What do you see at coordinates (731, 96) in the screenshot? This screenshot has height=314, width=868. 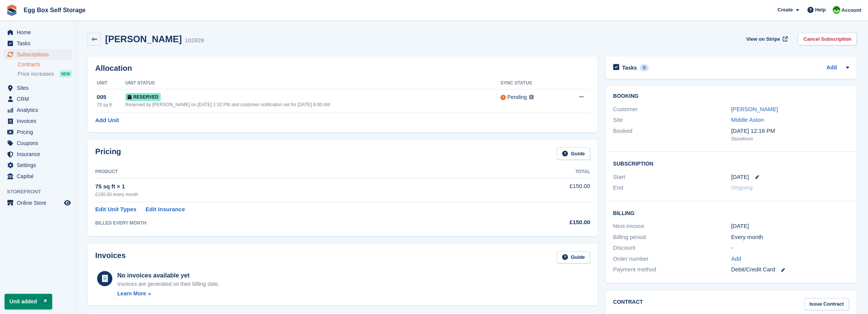 I see `h2: Booking` at bounding box center [731, 96].